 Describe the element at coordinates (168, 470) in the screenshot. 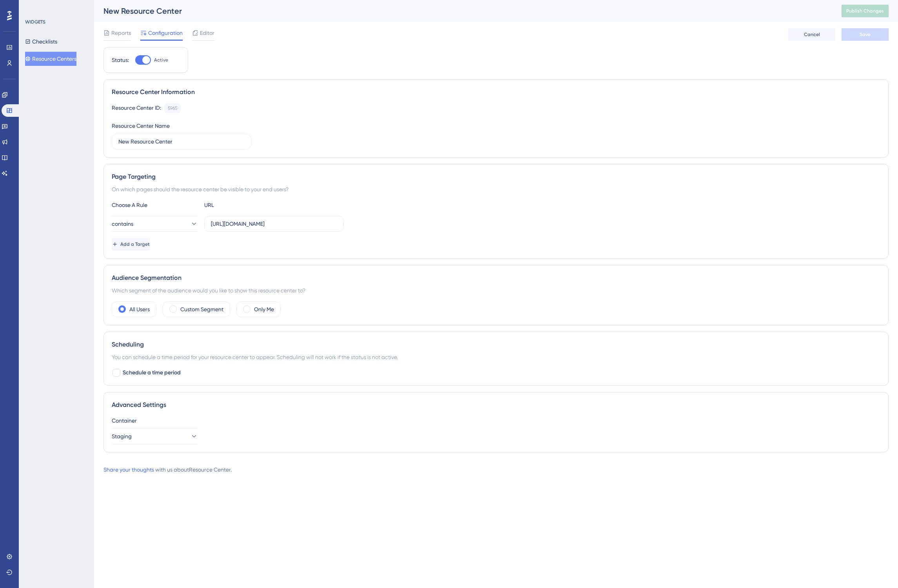

I see `div: with us about Resource Center .` at that location.